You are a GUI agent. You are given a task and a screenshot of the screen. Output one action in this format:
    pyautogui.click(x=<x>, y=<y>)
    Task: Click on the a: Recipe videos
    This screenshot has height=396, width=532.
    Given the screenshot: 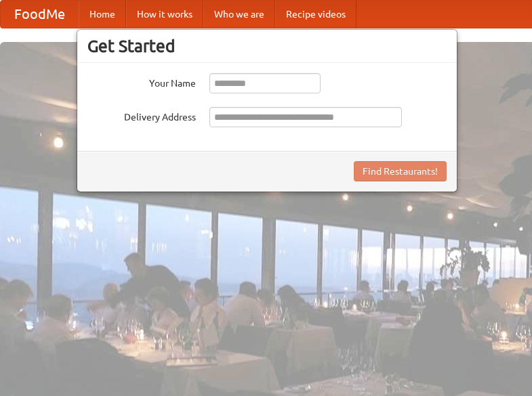 What is the action you would take?
    pyautogui.click(x=316, y=15)
    